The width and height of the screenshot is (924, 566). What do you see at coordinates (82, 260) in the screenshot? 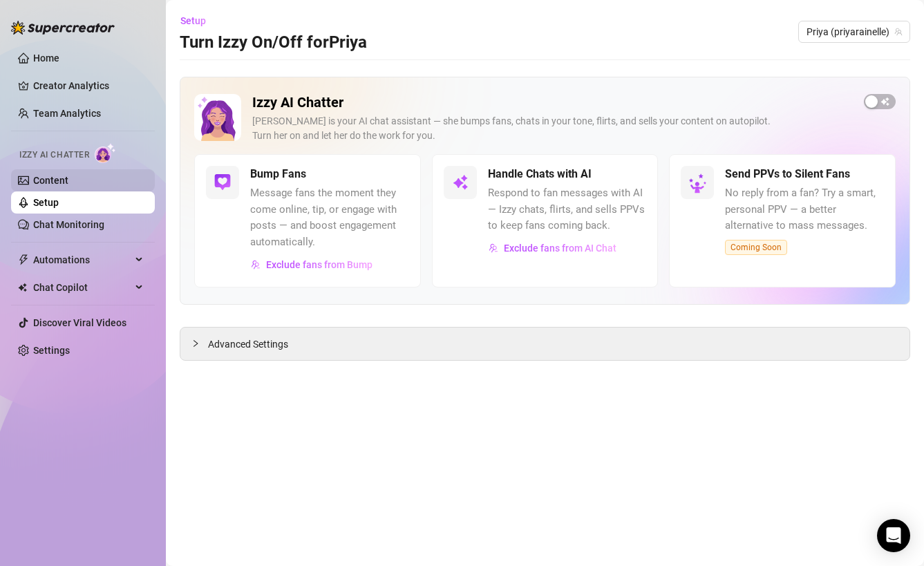
I see `span: Automations` at bounding box center [82, 260].